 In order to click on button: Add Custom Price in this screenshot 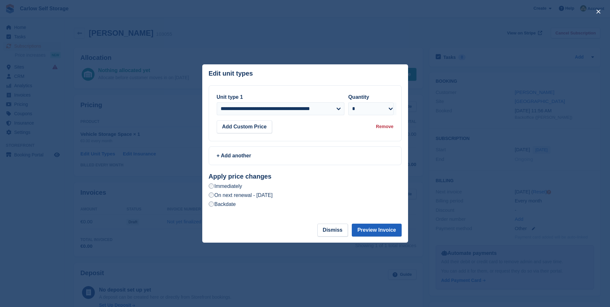, I will do `click(245, 127)`.